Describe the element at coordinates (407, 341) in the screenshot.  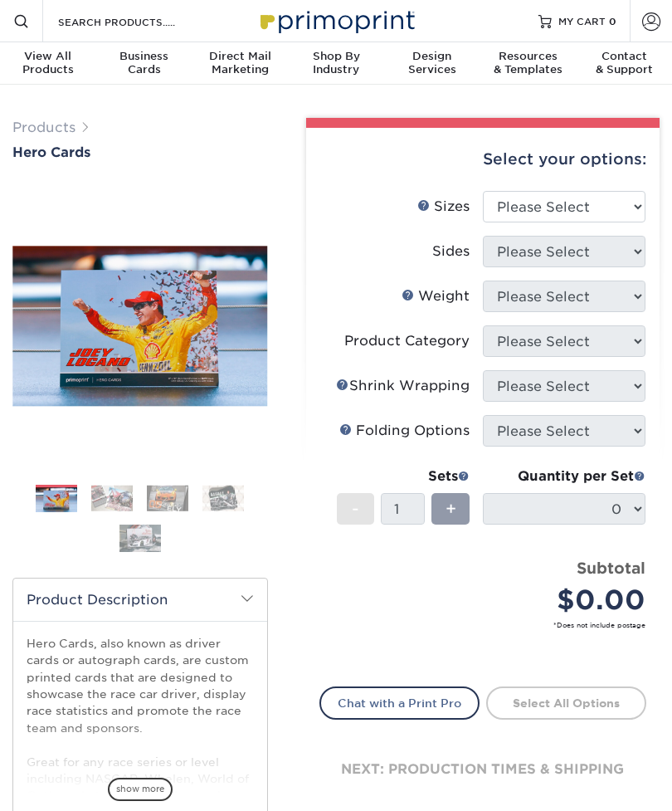
I see `div: Product Category` at that location.